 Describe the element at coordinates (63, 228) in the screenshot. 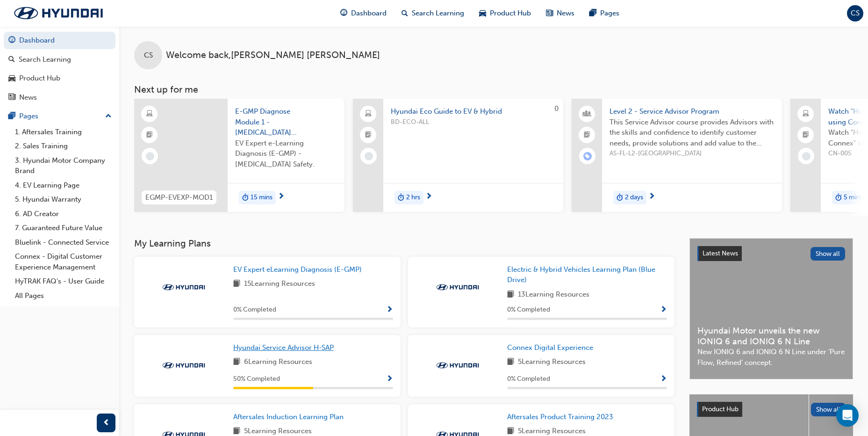

I see `a: 7. Guaranteed Future Value` at that location.